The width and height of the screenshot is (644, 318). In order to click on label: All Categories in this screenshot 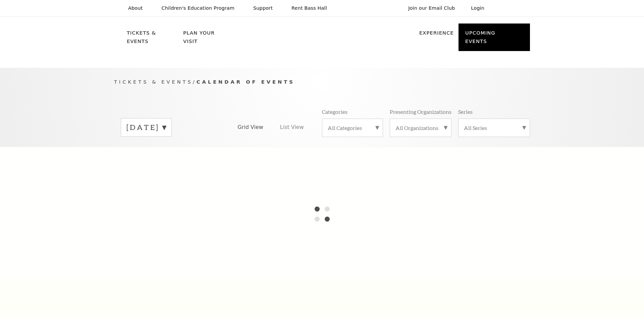, I will do `click(352, 128)`.